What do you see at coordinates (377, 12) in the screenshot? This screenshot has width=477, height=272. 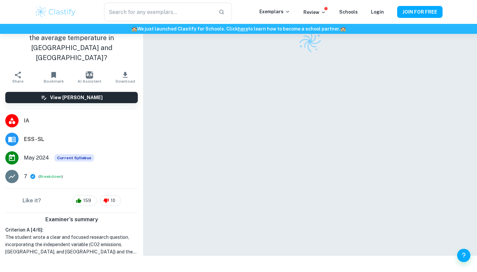 I see `a: Login` at bounding box center [377, 12].